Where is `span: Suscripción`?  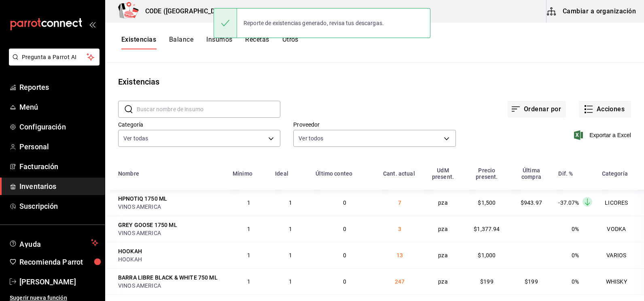
span: Suscripción is located at coordinates (58, 206).